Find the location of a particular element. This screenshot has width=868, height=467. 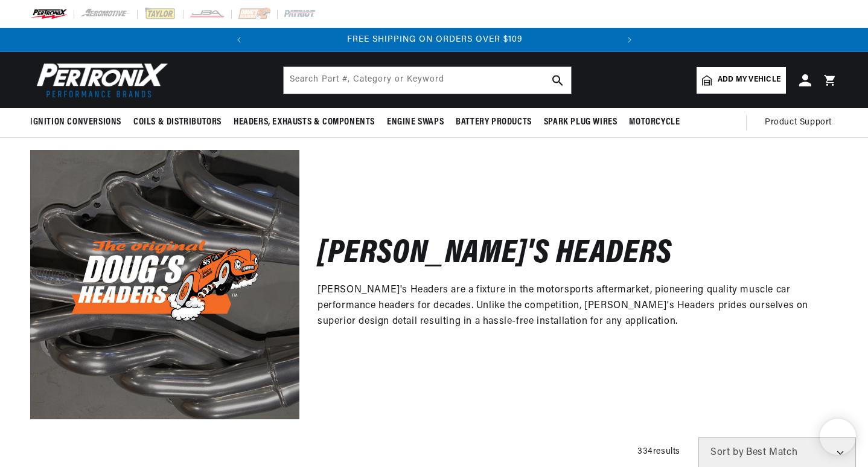

span: Spark Plug Wires is located at coordinates (580, 122).